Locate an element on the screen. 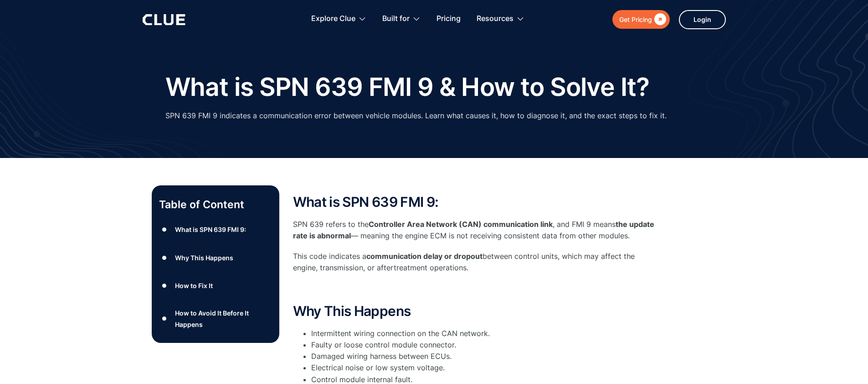  strong: communication delay or dropout is located at coordinates (424, 256).